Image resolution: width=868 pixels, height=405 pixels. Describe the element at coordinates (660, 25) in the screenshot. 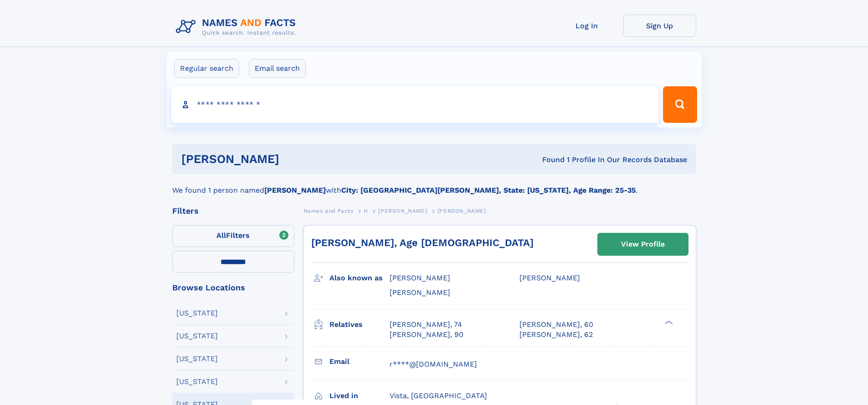

I see `a: Sign Up` at that location.